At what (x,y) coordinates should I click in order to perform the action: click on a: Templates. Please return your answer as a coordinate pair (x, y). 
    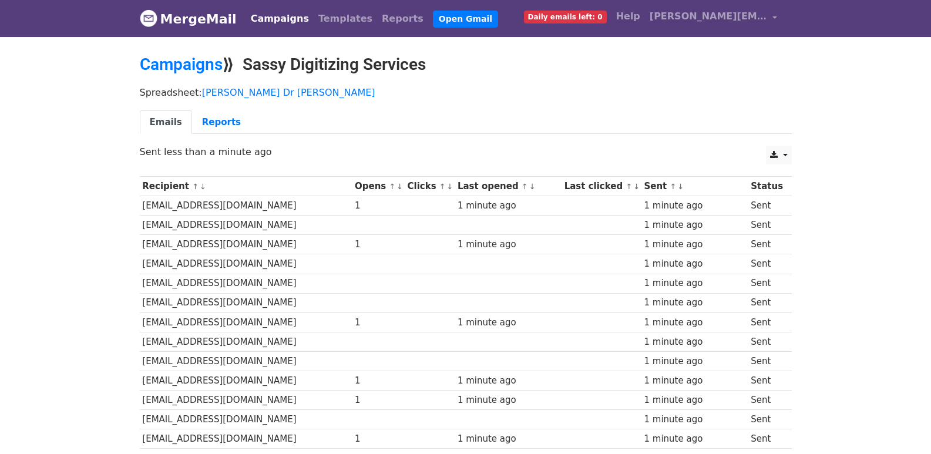
    Looking at the image, I should click on (345, 19).